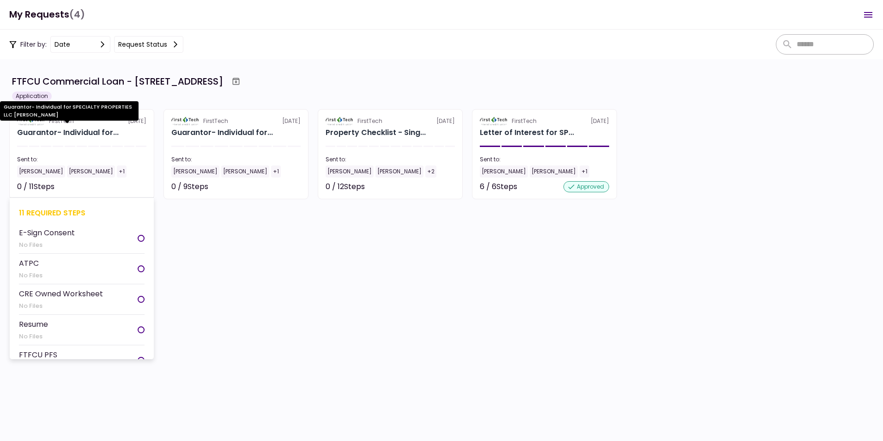 The image size is (883, 441). Describe the element at coordinates (36, 187) in the screenshot. I see `div: 0 / 11 Steps` at that location.